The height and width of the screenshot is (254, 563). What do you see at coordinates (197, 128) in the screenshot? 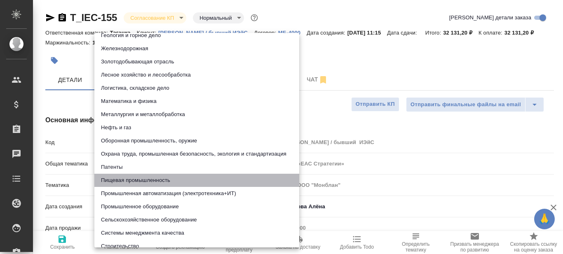
I see `li: Нефть и газ` at bounding box center [197, 128].